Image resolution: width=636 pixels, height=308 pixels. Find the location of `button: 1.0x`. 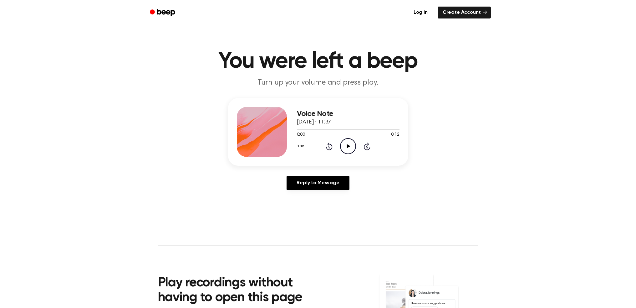

button: 1.0x is located at coordinates (302, 146).